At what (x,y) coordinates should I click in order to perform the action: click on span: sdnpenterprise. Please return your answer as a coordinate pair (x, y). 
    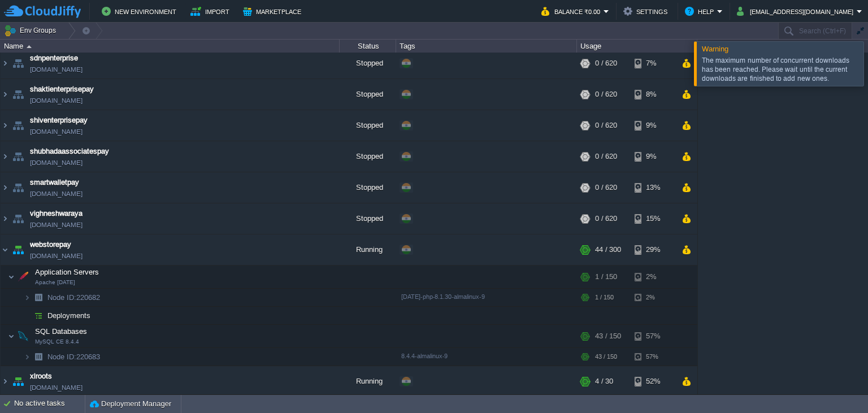
    Looking at the image, I should click on (54, 58).